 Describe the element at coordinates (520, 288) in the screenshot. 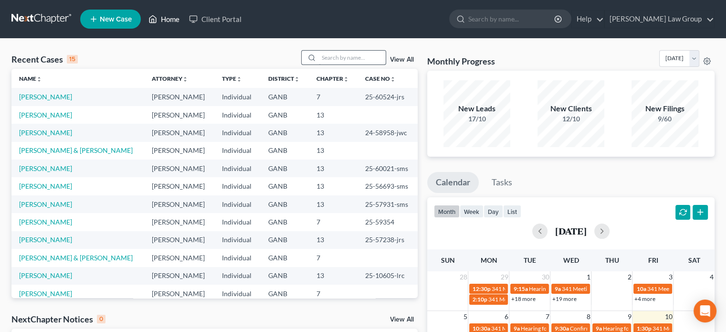

I see `span: 9:15a` at that location.